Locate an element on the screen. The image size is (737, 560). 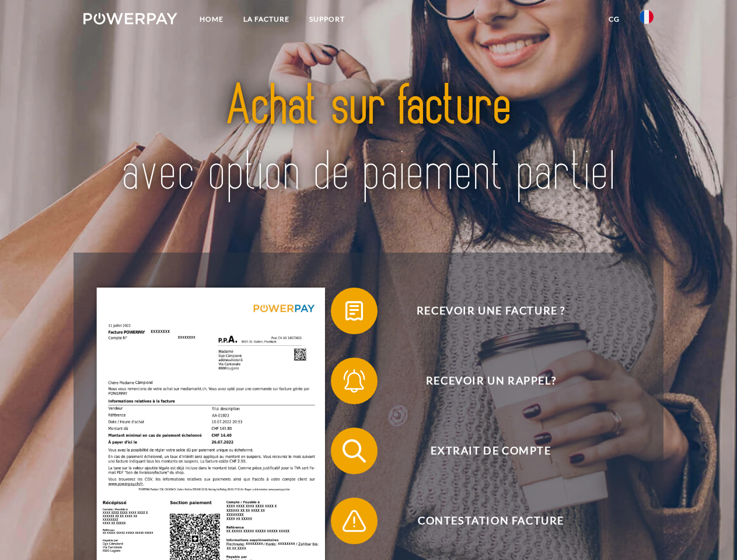
img: title-powerpay_fr.svg is located at coordinates (368, 140).